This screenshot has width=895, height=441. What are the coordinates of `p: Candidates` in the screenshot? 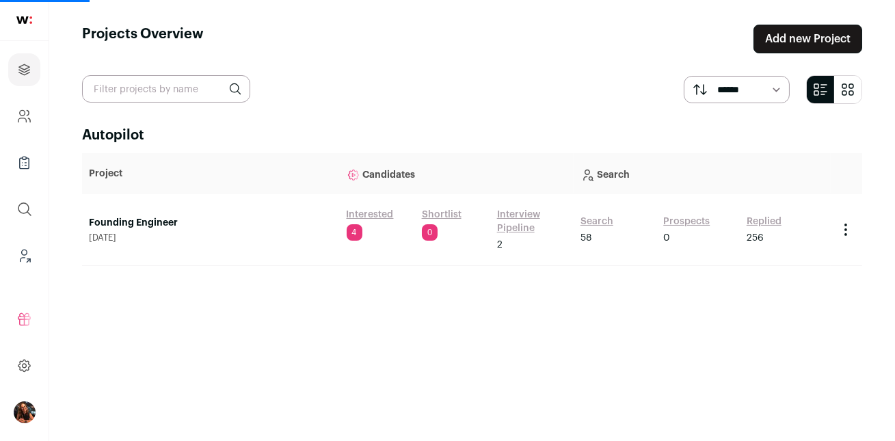 It's located at (457, 174).